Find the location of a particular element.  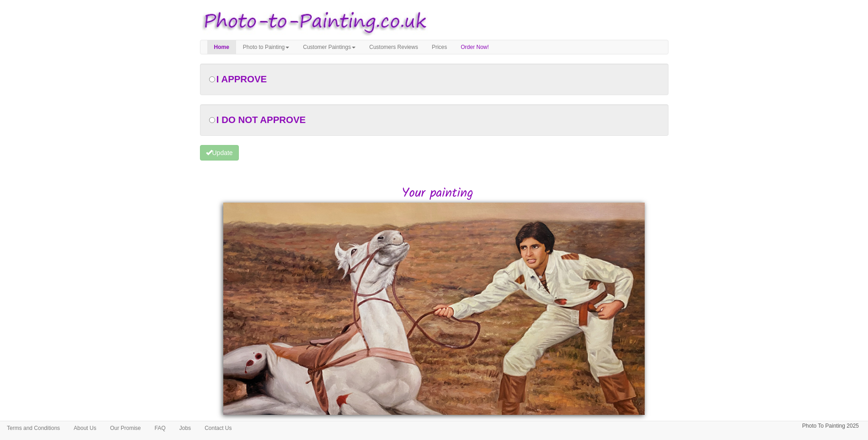

a: Customer Paintings is located at coordinates (329, 47).